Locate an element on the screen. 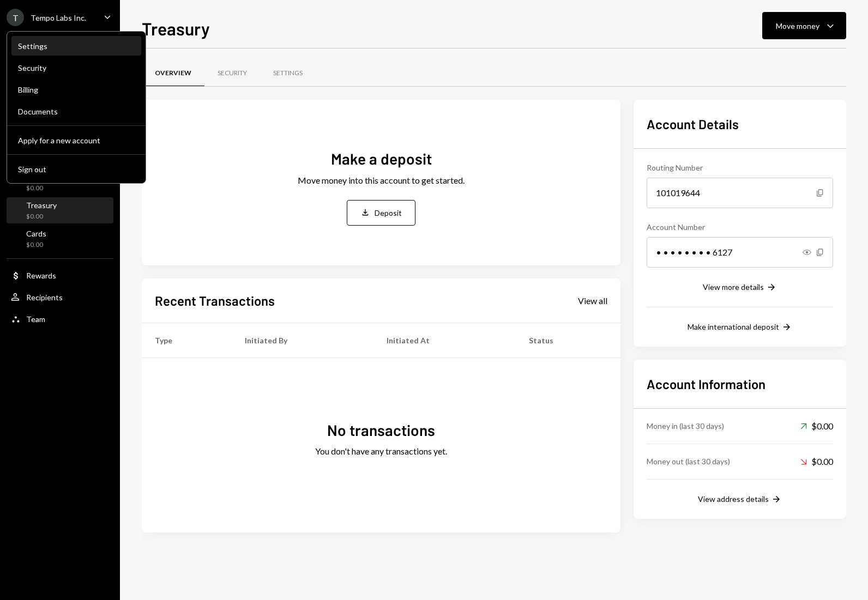  div: T is located at coordinates (15, 18).